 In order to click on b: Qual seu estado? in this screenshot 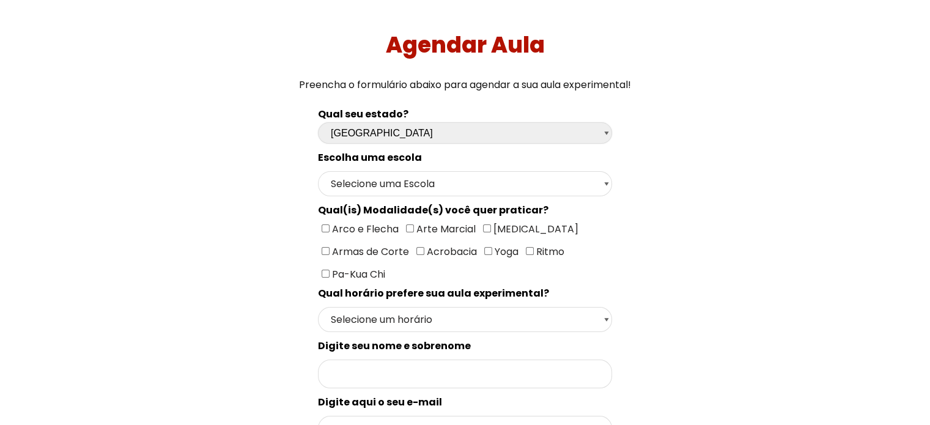, I will do `click(363, 114)`.